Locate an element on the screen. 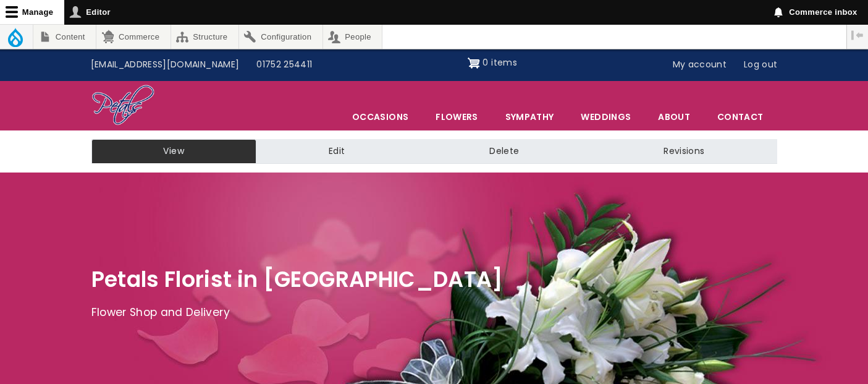  img: Shopping cart is located at coordinates (474, 63).